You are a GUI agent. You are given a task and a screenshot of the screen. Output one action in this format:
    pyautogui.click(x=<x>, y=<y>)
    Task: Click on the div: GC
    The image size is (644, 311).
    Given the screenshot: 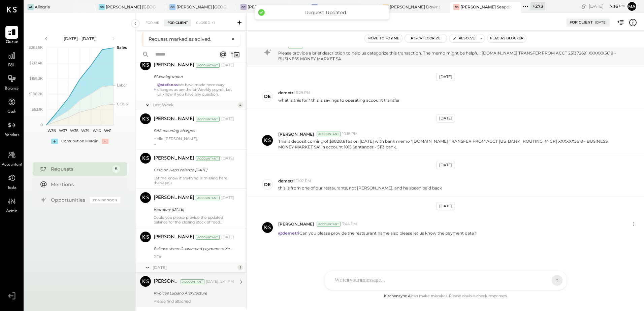 What is the action you would take?
    pyautogui.click(x=244, y=7)
    